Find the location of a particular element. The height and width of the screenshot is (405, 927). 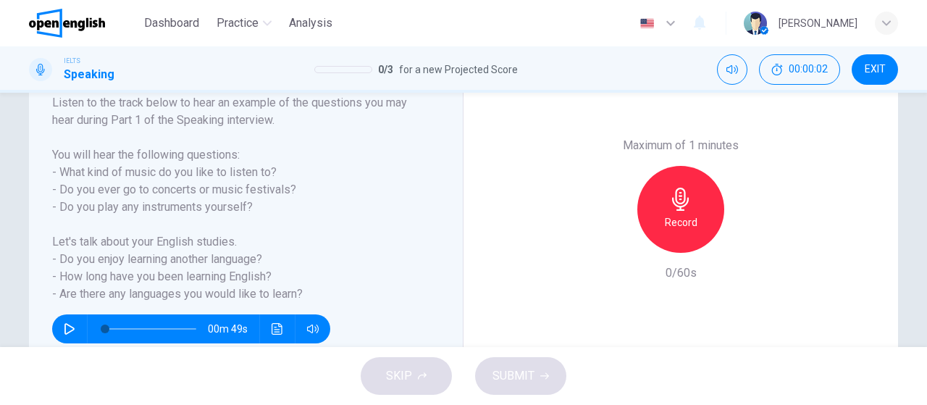

button: Record is located at coordinates (681, 209).